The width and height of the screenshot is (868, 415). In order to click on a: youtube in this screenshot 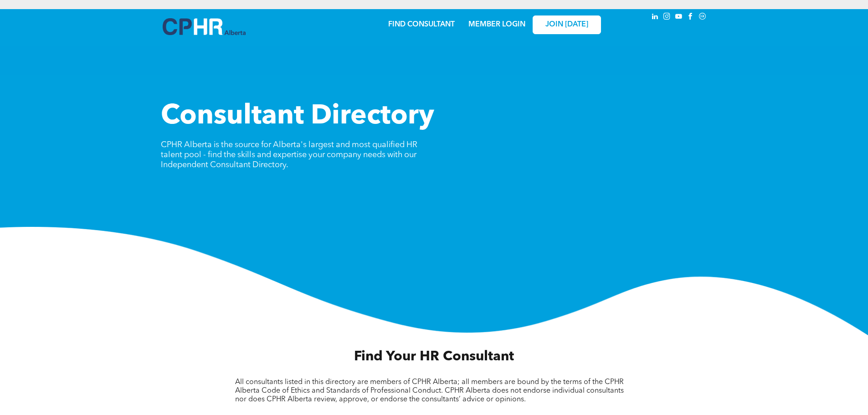, I will do `click(679, 18)`.